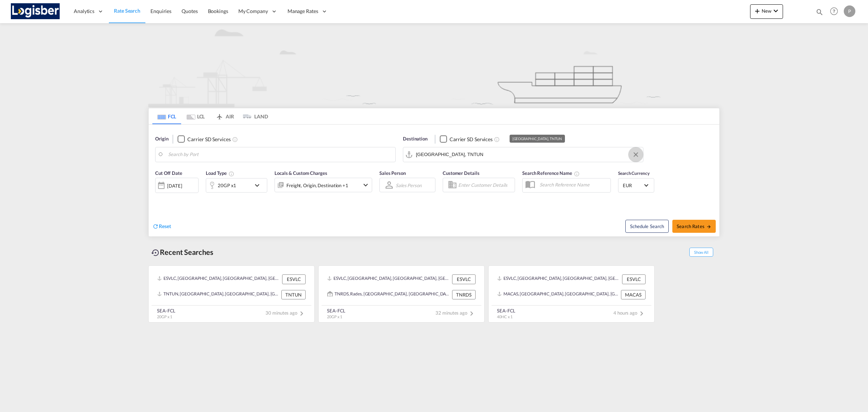 The width and height of the screenshot is (868, 412). What do you see at coordinates (317, 185) in the screenshot?
I see `div: Freight Origin Destination Factory Stuffing` at bounding box center [317, 185].